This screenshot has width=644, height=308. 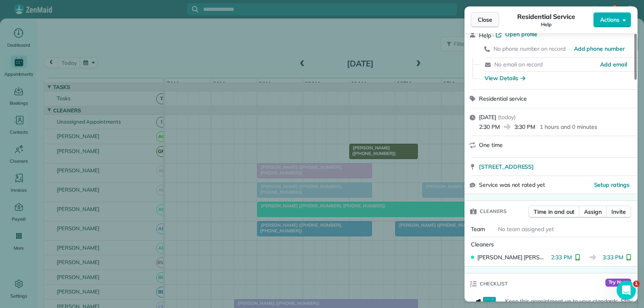 I want to click on div: View Details, so click(x=505, y=78).